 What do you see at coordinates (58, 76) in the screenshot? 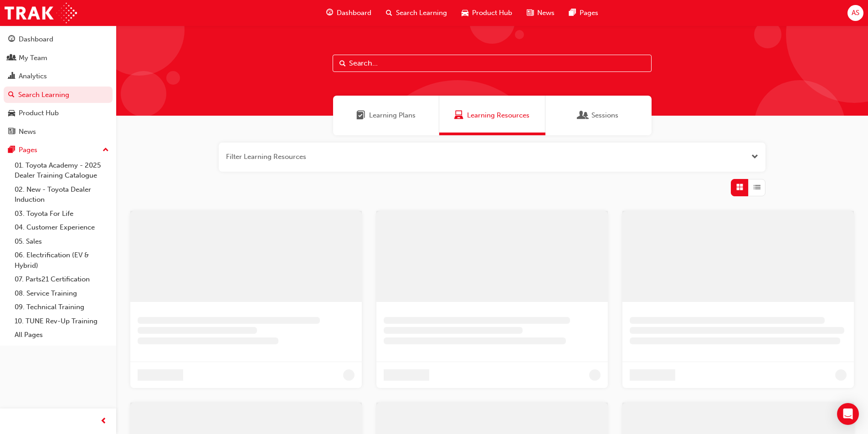
I see `a: Analytics` at bounding box center [58, 76].